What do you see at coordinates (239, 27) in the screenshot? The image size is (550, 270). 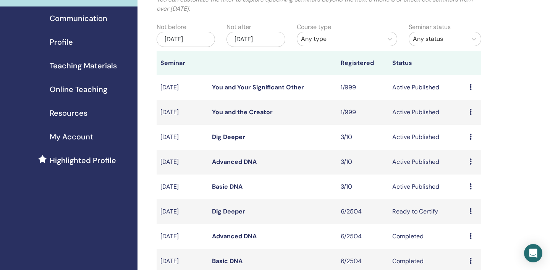 I see `label: Not after` at bounding box center [239, 27].